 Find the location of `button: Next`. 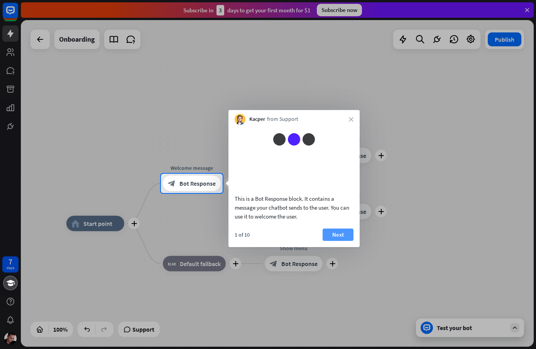

button: Next is located at coordinates (338, 235).